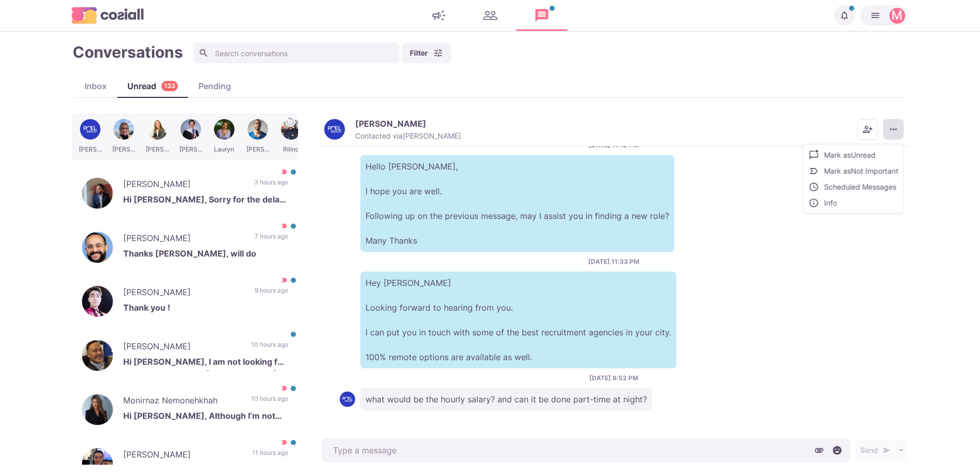 Image resolution: width=980 pixels, height=475 pixels. Describe the element at coordinates (297, 53) in the screenshot. I see `input: Search conversations` at that location.